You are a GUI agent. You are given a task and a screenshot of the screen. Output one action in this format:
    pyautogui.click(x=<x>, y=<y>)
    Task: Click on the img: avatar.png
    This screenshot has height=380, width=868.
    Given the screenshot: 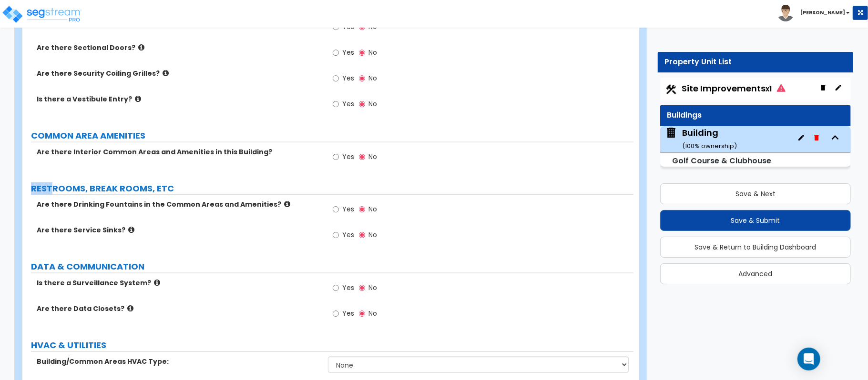 What is the action you would take?
    pyautogui.click(x=785, y=13)
    